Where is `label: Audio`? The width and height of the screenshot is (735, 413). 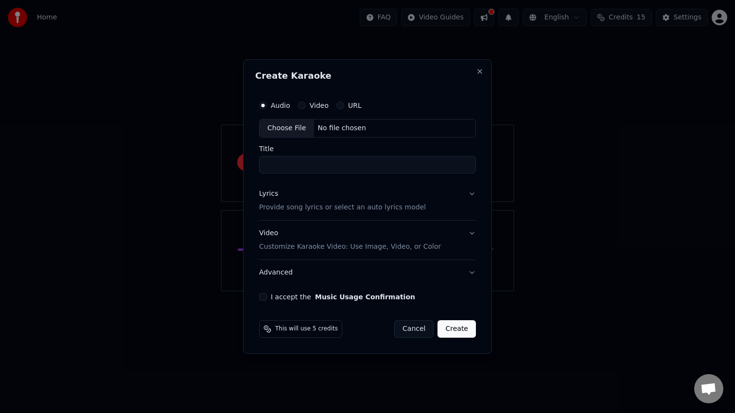 label: Audio is located at coordinates (281, 105).